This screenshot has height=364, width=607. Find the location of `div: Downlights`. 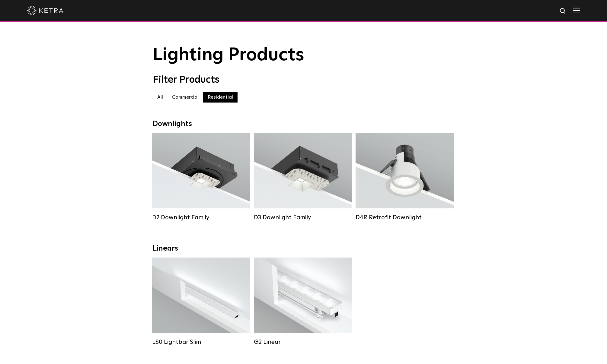

div: Downlights is located at coordinates (304, 124).